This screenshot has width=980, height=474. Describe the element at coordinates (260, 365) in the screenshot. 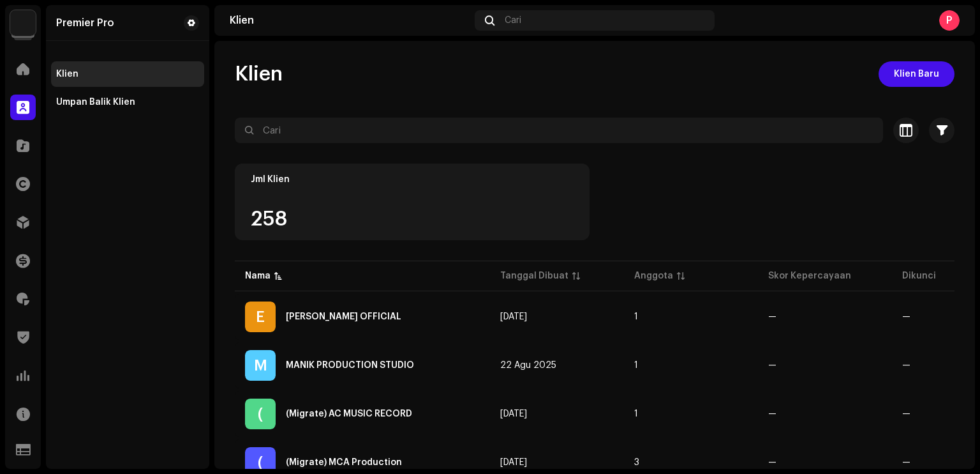

I see `div: M` at that location.